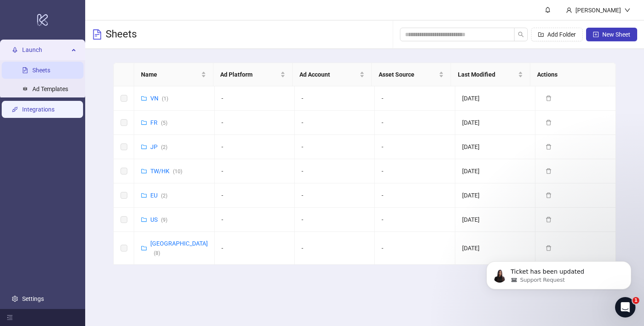 The width and height of the screenshot is (644, 326). I want to click on a: Sheets, so click(41, 70).